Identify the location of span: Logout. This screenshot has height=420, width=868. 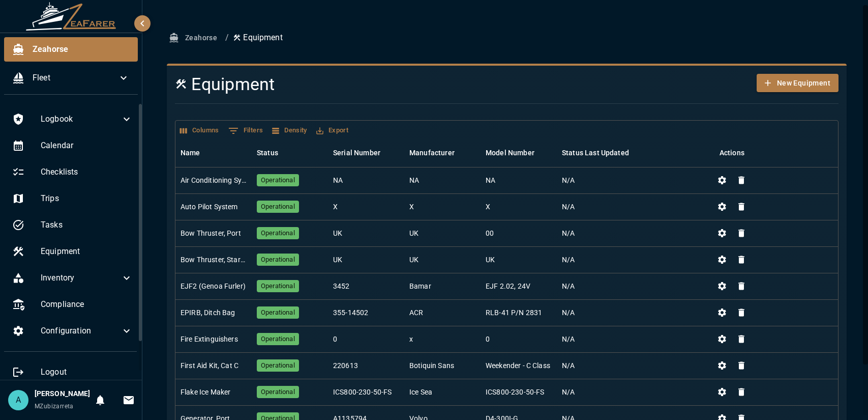
(86, 372).